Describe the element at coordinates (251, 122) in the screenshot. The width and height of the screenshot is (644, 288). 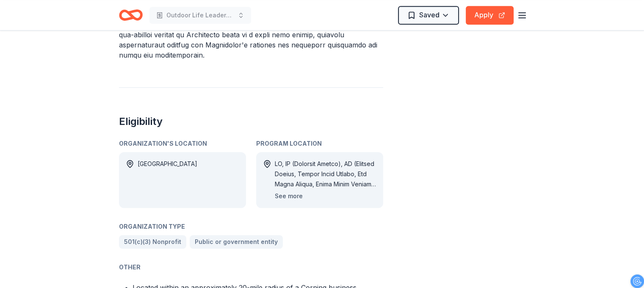
I see `h2: Eligibility` at that location.